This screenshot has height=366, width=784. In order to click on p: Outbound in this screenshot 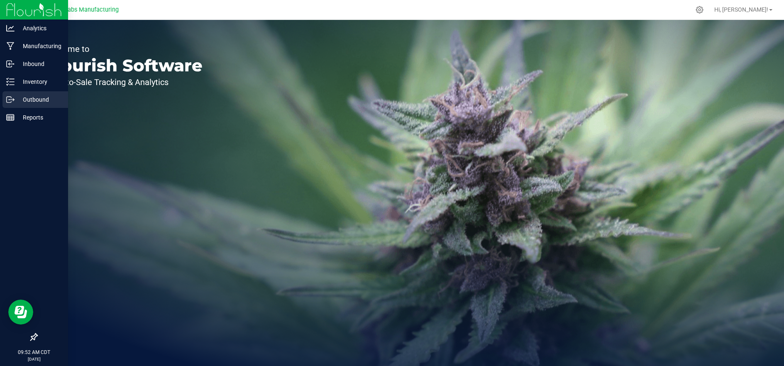, I will do `click(39, 100)`.